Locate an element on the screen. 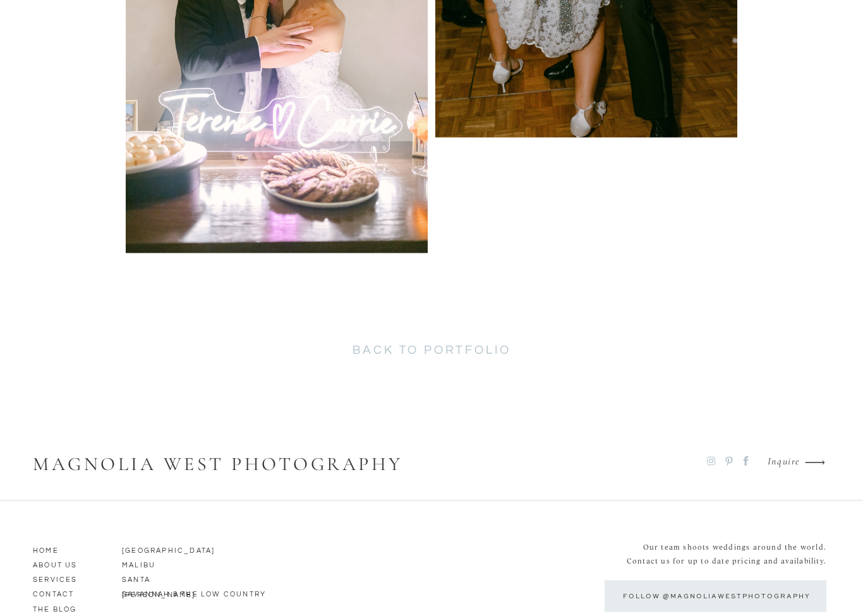 The width and height of the screenshot is (863, 616). a: MALIBU is located at coordinates (158, 563).